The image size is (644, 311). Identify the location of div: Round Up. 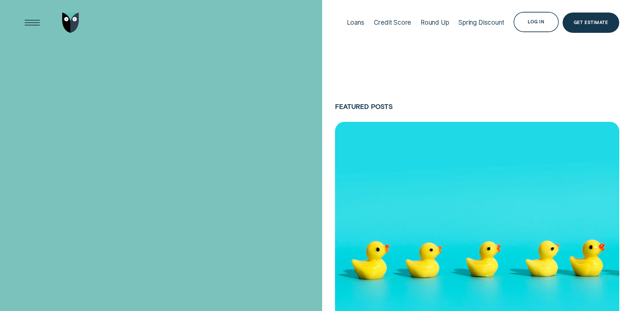
(435, 22).